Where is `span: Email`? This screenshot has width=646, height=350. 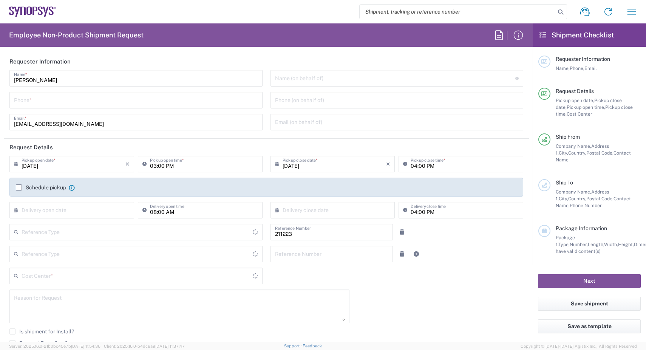 span: Email is located at coordinates (590, 68).